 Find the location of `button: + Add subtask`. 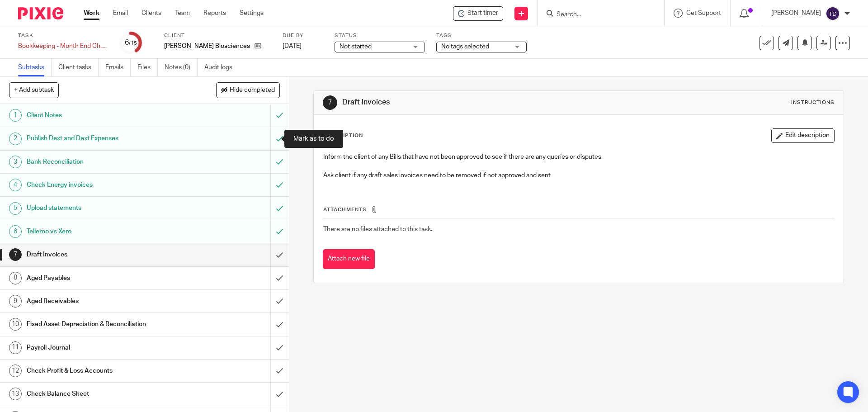

button: + Add subtask is located at coordinates (34, 91).